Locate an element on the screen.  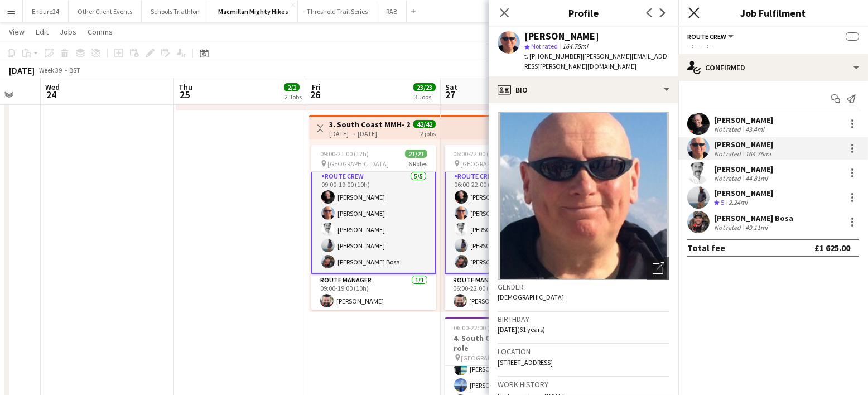
span: 09:00-21:00 (12h) is located at coordinates (344, 153).